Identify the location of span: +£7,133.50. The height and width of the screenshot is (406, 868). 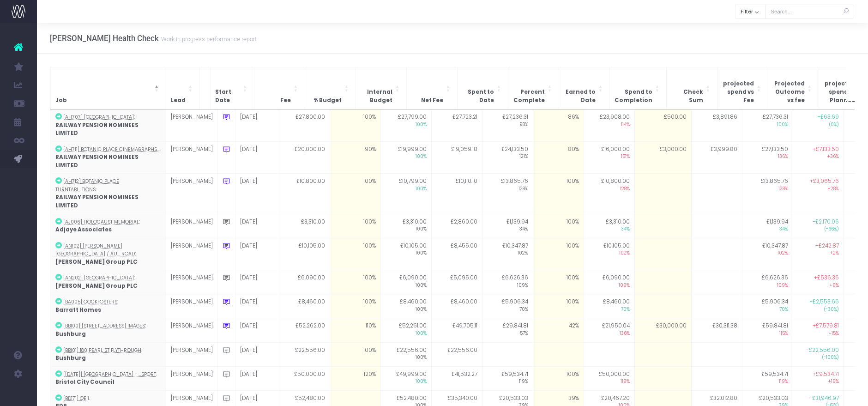
(826, 150).